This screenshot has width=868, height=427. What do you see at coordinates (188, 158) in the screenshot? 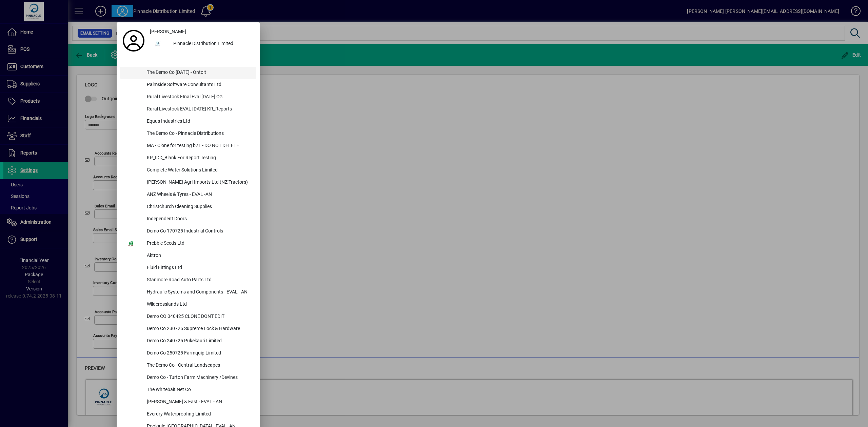
I see `button: KR_IDD_Blank For Report Testing` at bounding box center [188, 158].